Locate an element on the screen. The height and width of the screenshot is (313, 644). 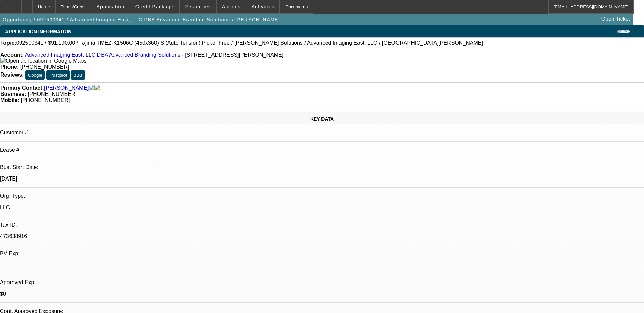
a: View Google Maps is located at coordinates (43, 61).